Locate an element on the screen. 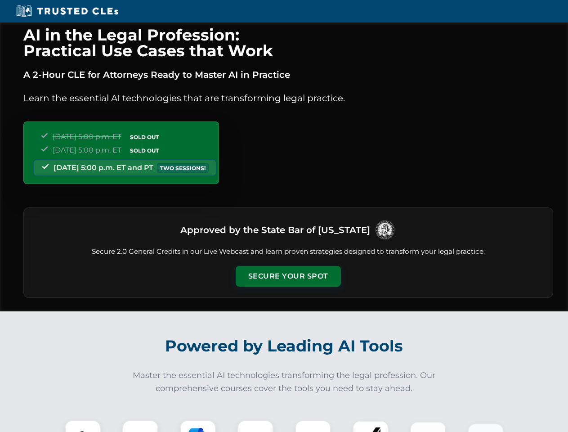 The height and width of the screenshot is (432, 568). p: A 2-Hour CLE for Attorneys Ready to Master AI in Practice is located at coordinates (288, 75).